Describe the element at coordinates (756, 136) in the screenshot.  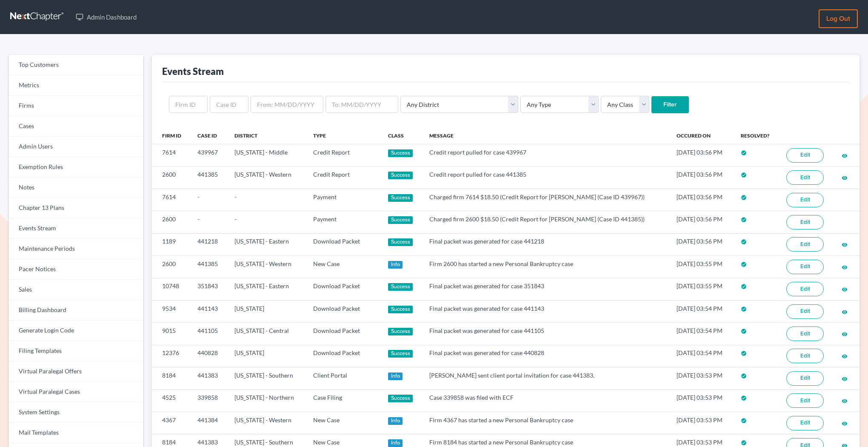
I see `th: Resolved?` at that location.